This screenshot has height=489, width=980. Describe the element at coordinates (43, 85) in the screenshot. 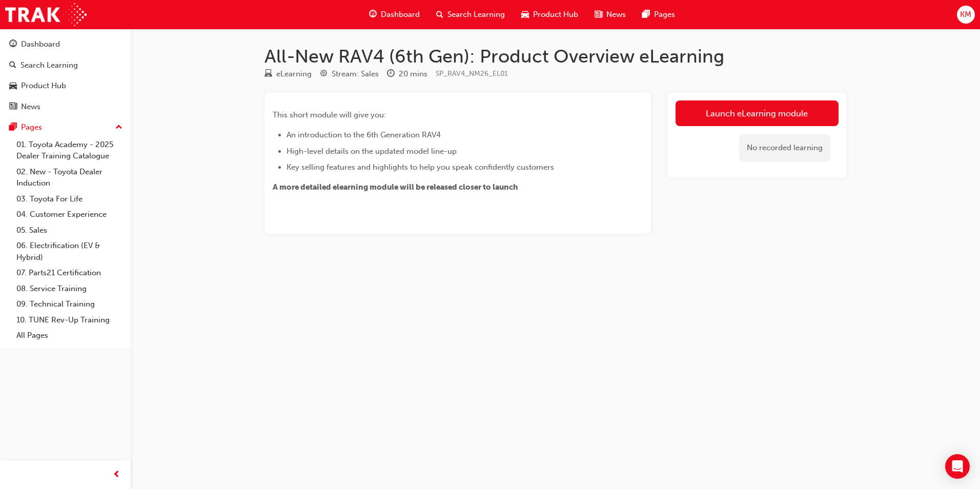

I see `div: Product Hub` at that location.